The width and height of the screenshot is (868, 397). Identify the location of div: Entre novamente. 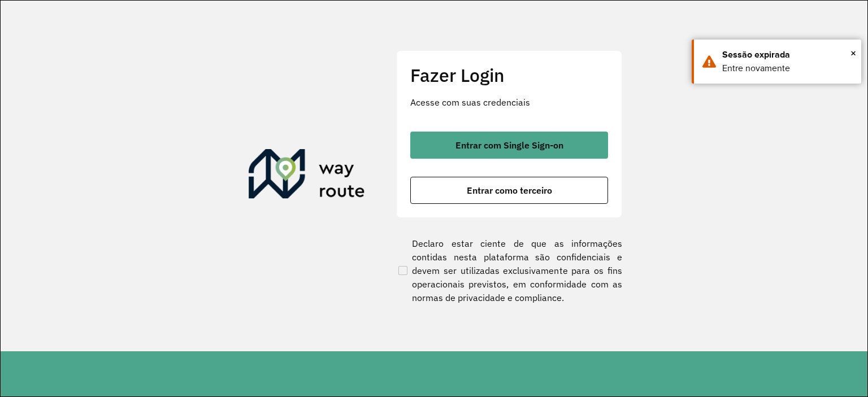
(788, 68).